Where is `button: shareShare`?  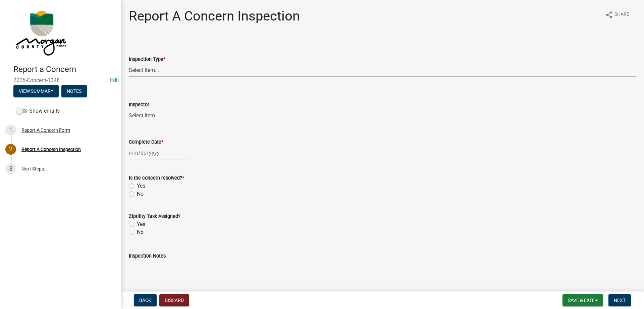
button: shareShare is located at coordinates (617, 15).